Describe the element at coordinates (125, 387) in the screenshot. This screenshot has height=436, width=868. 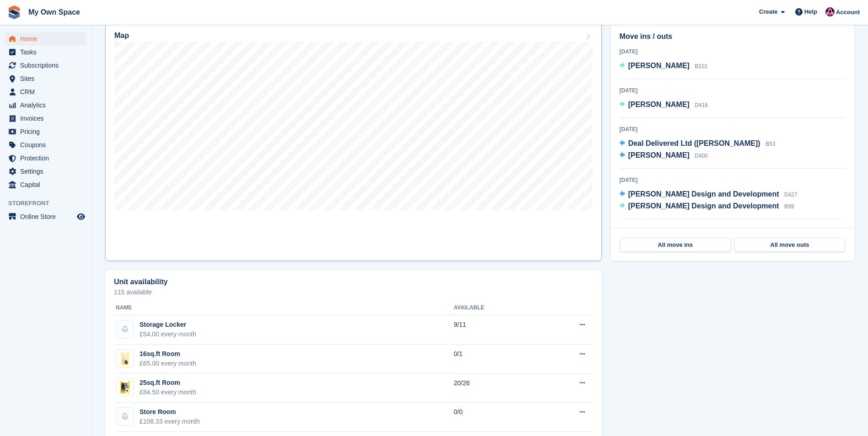
I see `img: 25sqft_storage_room-front-3.png` at that location.